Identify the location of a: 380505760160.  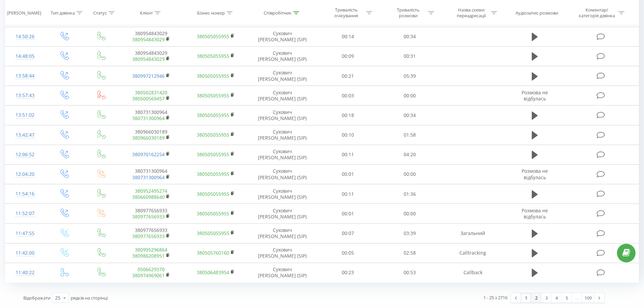
(213, 252).